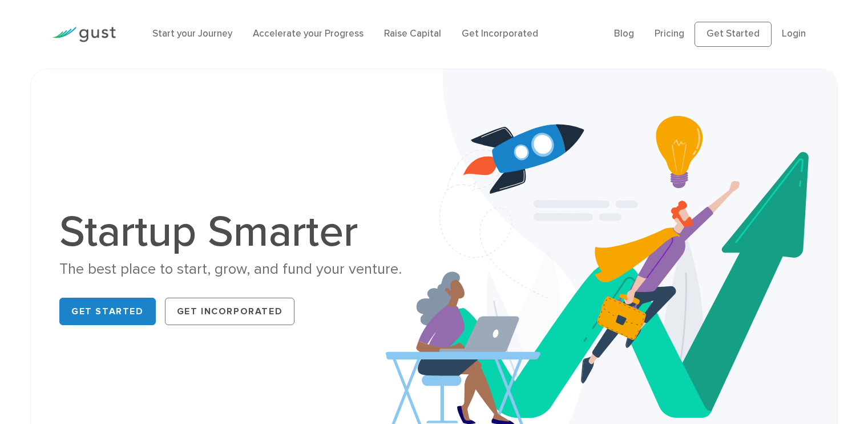  I want to click on a: Pricing, so click(670, 34).